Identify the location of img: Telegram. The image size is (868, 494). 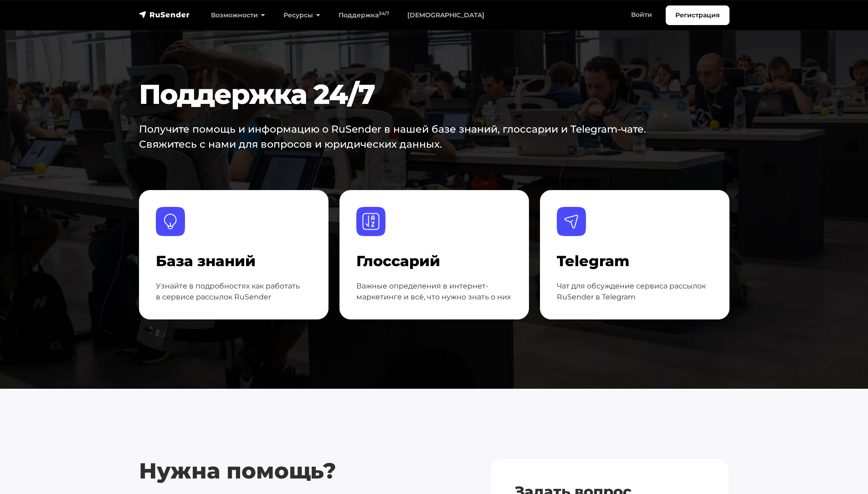
(571, 222).